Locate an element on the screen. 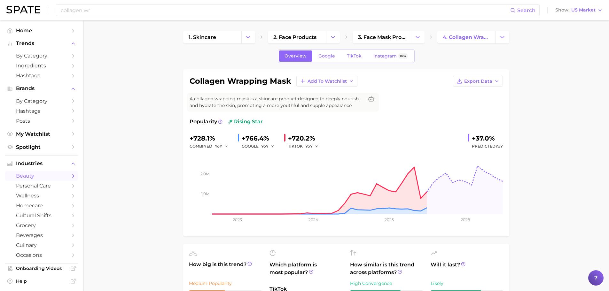 This screenshot has width=609, height=291. input: Search here for a brand, industry, or ingredient is located at coordinates (285, 10).